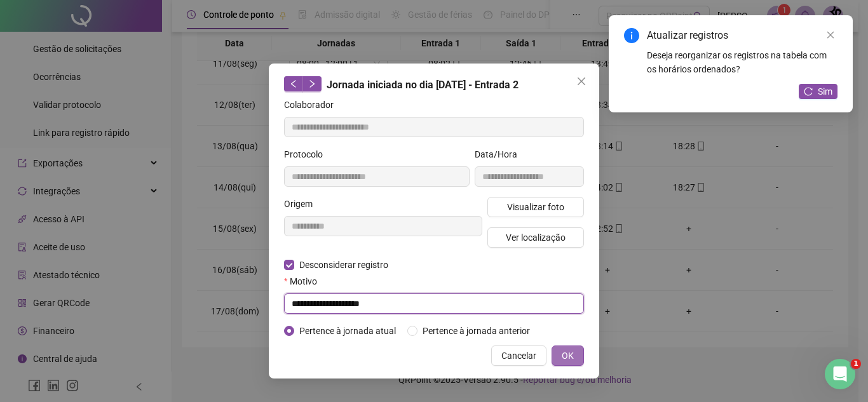 This screenshot has height=402, width=868. What do you see at coordinates (476, 331) in the screenshot?
I see `span: Pertence à jornada anterior` at bounding box center [476, 331].